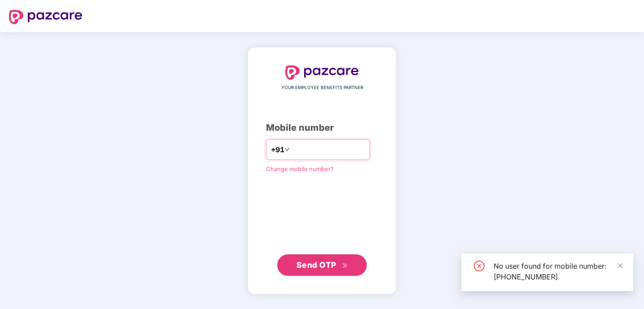 The width and height of the screenshot is (644, 309). I want to click on span: Send OTP, so click(316, 265).